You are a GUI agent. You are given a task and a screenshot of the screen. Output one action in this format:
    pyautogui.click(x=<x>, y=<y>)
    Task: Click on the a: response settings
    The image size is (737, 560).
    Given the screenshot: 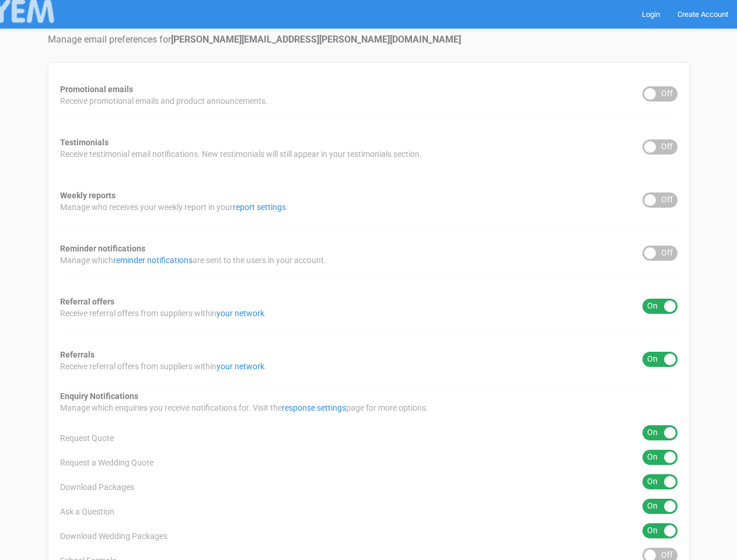 What is the action you would take?
    pyautogui.click(x=314, y=408)
    